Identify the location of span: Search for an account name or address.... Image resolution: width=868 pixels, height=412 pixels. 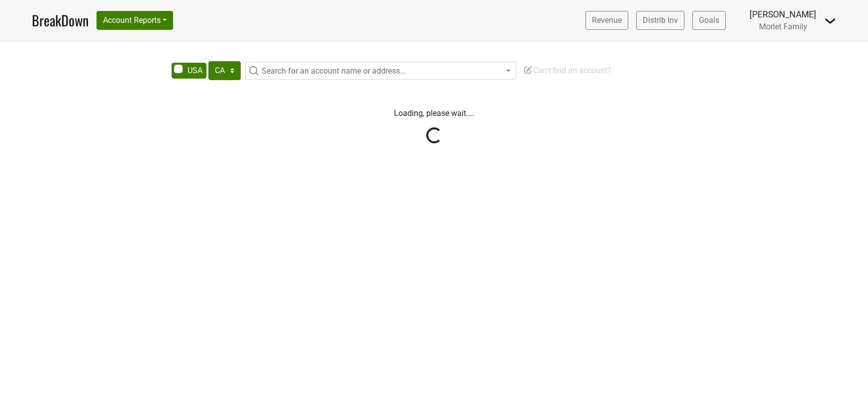
(334, 71).